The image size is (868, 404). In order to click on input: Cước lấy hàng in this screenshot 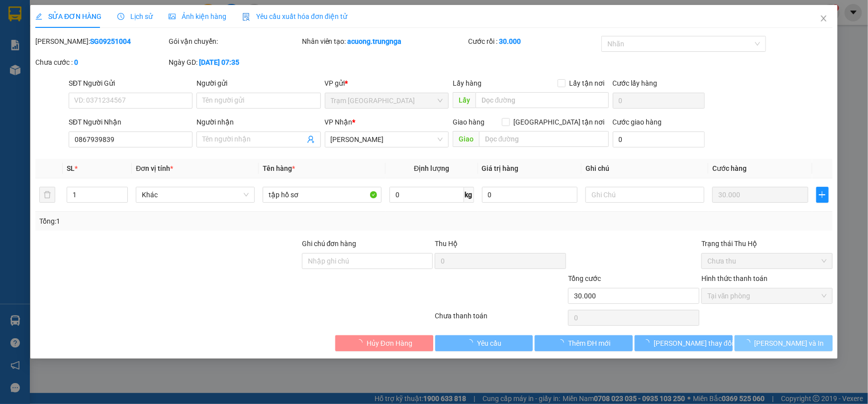, I will do `click(659, 101)`.